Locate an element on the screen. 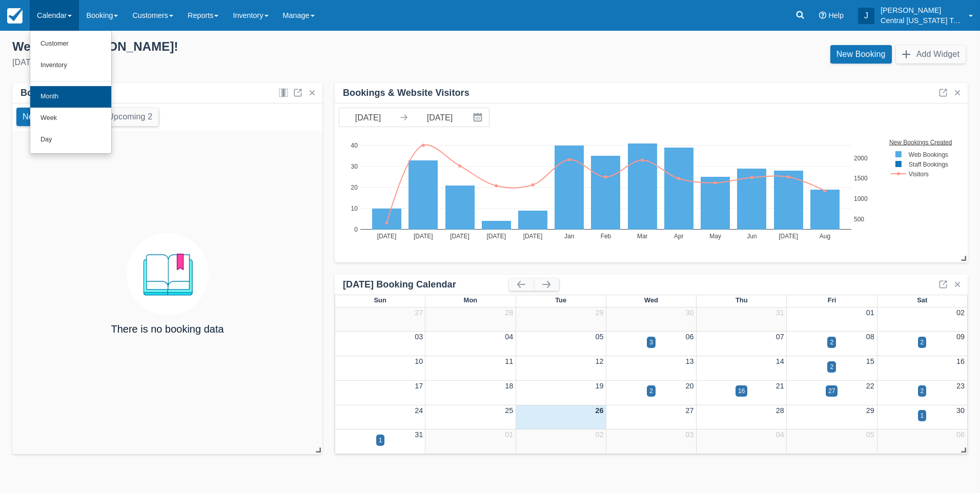  span: Mon is located at coordinates (471, 299).